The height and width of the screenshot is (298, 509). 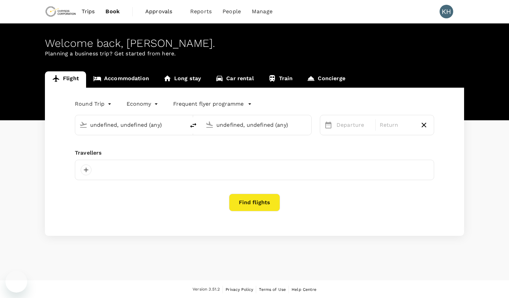 What do you see at coordinates (182, 80) in the screenshot?
I see `a: Long stay` at bounding box center [182, 80].